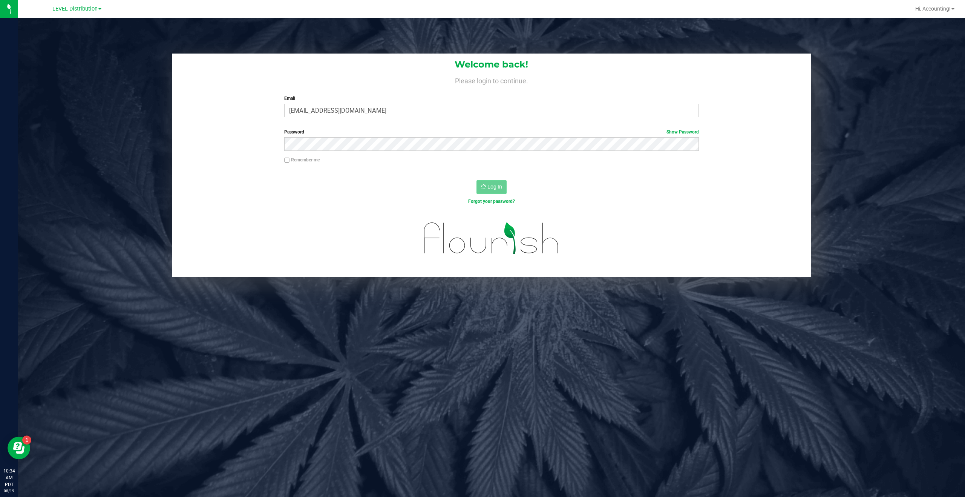 The image size is (965, 497). What do you see at coordinates (933, 9) in the screenshot?
I see `span: Hi, Accounting!` at bounding box center [933, 9].